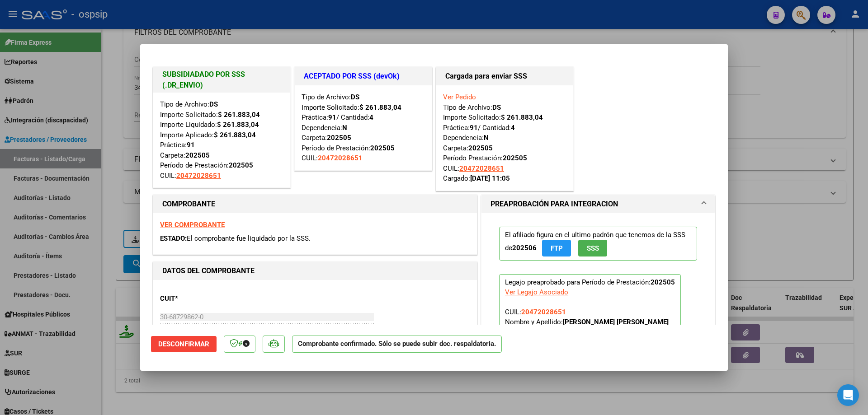 The height and width of the screenshot is (415, 868). What do you see at coordinates (556, 248) in the screenshot?
I see `span: FTP` at bounding box center [556, 248].